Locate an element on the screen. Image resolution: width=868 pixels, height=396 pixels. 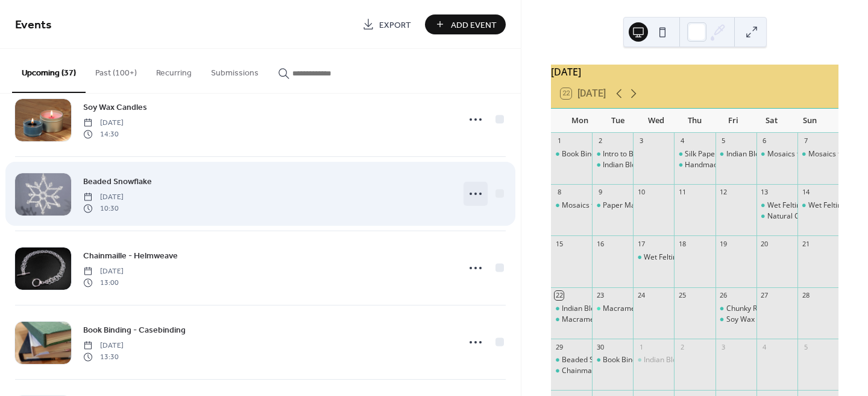
div: 26 is located at coordinates (723, 295).